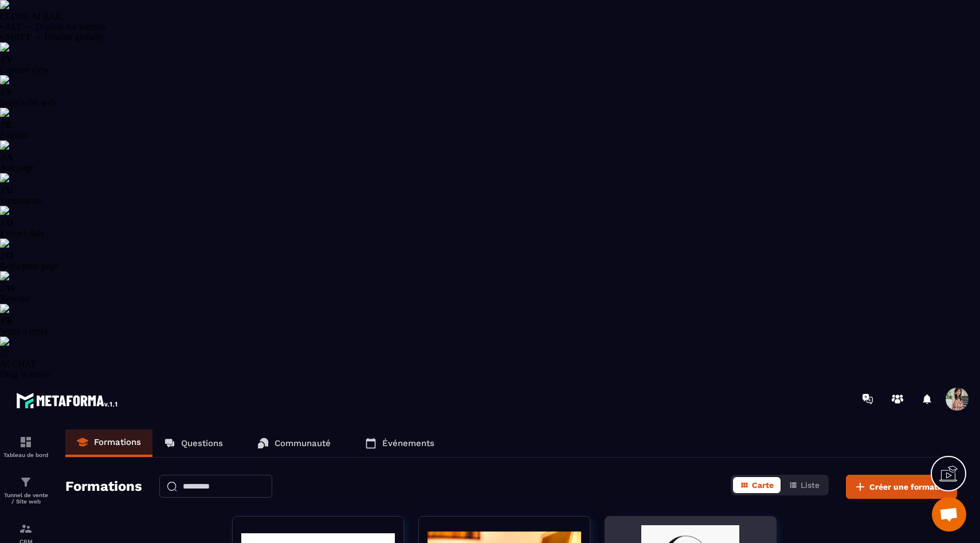 Image resolution: width=980 pixels, height=543 pixels. What do you see at coordinates (26, 455) in the screenshot?
I see `p: Tableau de bord` at bounding box center [26, 455].